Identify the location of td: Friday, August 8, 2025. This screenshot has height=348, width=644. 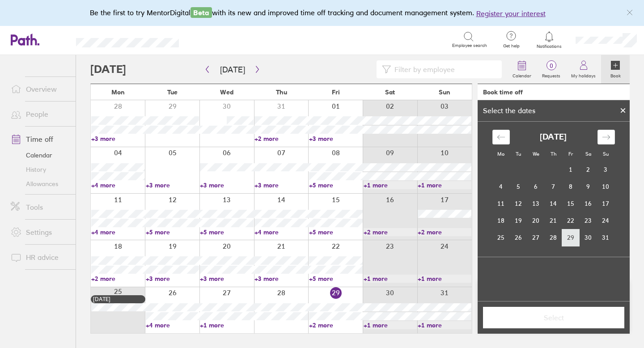
(571, 186).